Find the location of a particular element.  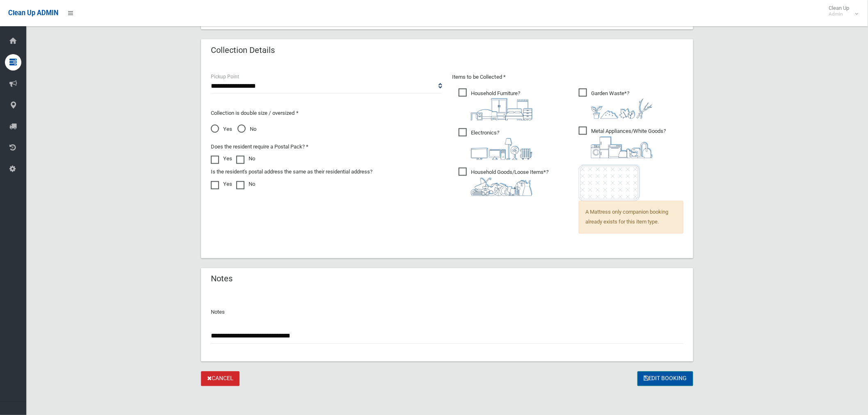

img: 36c1b0289cb1767239cdd3de9e694f19.png is located at coordinates (622, 147).